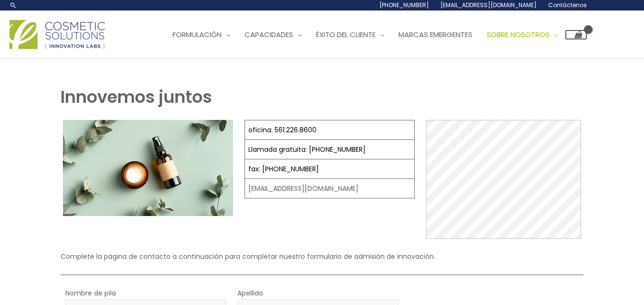 The height and width of the screenshot is (305, 644). I want to click on img: Imagen de la página de contacto del fabricante de productos para el cuidado de la piel de marca p..., so click(148, 167).